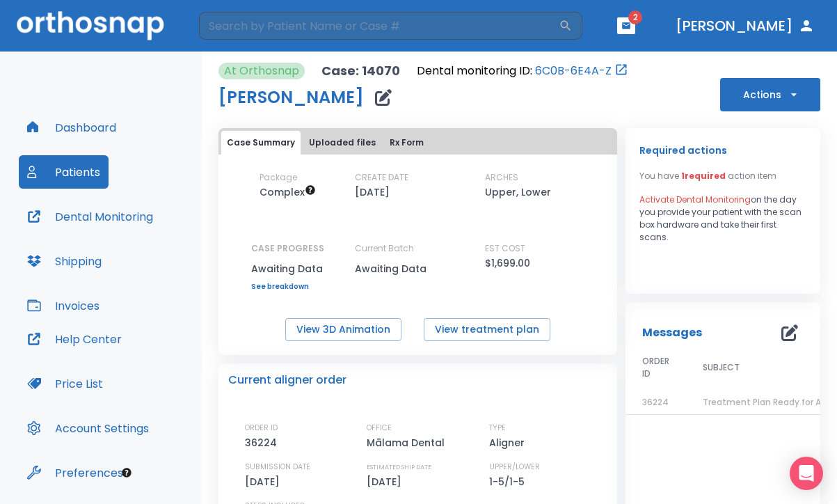 This screenshot has height=504, width=837. I want to click on div: Open patient in dental monitoring portal, so click(523, 71).